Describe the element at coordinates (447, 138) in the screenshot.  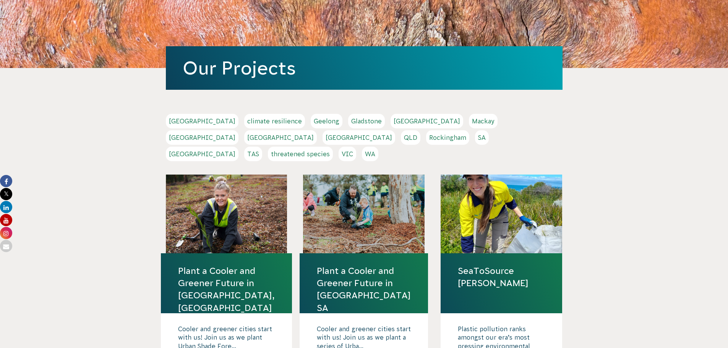
I see `a: Rockingham` at that location.